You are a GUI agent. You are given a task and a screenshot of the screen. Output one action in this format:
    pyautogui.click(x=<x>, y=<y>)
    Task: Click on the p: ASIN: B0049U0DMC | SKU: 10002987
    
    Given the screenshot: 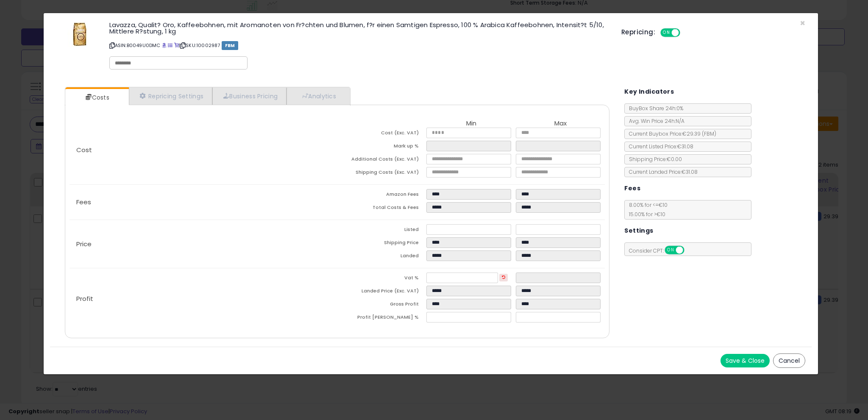 What is the action you would take?
    pyautogui.click(x=359, y=46)
    